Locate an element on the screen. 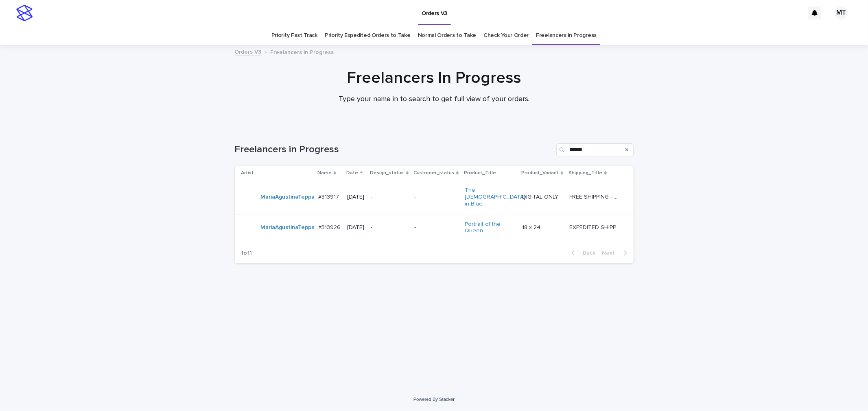  a: Priority Expedited Orders to Take is located at coordinates (368, 35).